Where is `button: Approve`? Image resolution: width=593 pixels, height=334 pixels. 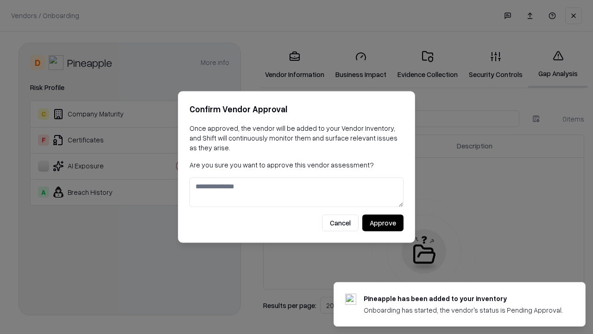 button: Approve is located at coordinates (383, 223).